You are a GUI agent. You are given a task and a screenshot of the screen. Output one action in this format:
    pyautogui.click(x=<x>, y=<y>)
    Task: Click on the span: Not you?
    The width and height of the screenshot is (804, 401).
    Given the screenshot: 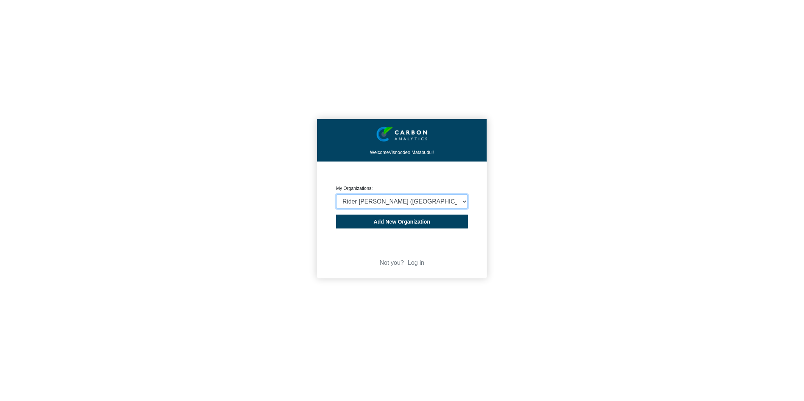 What is the action you would take?
    pyautogui.click(x=392, y=263)
    